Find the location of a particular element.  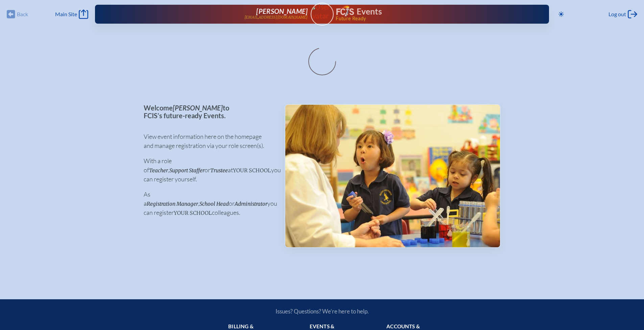

p: Issues? Questions? We’re here to help. is located at coordinates (322, 311).